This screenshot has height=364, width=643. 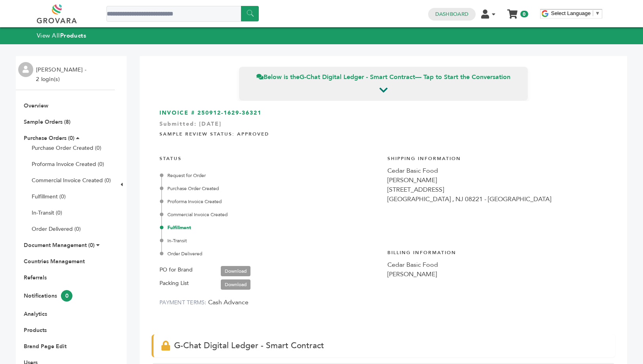 What do you see at coordinates (183, 303) in the screenshot?
I see `label: PAYMENT TERMS:` at bounding box center [183, 303].